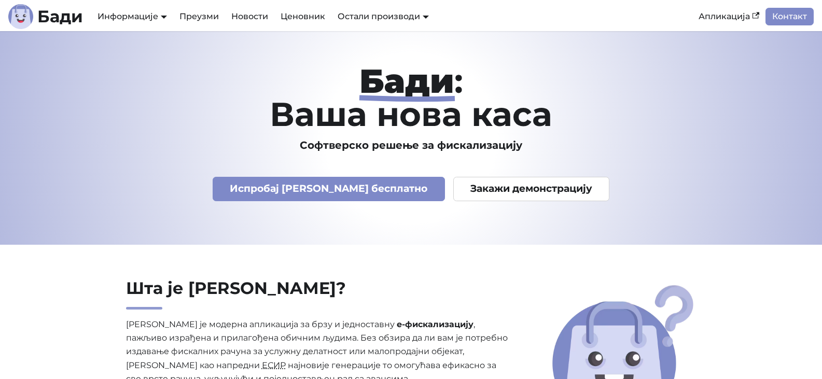 The height and width of the screenshot is (379, 822). Describe the element at coordinates (274, 365) in the screenshot. I see `abbr: Електронски систем за издавање рачуна` at that location.